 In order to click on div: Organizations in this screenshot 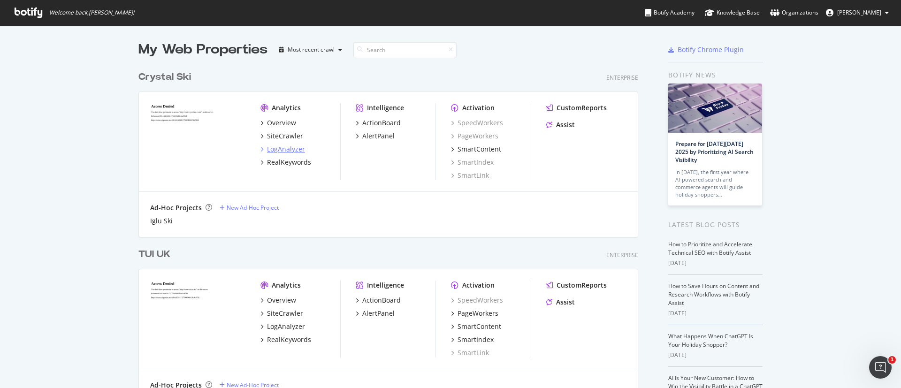, I will do `click(794, 13)`.